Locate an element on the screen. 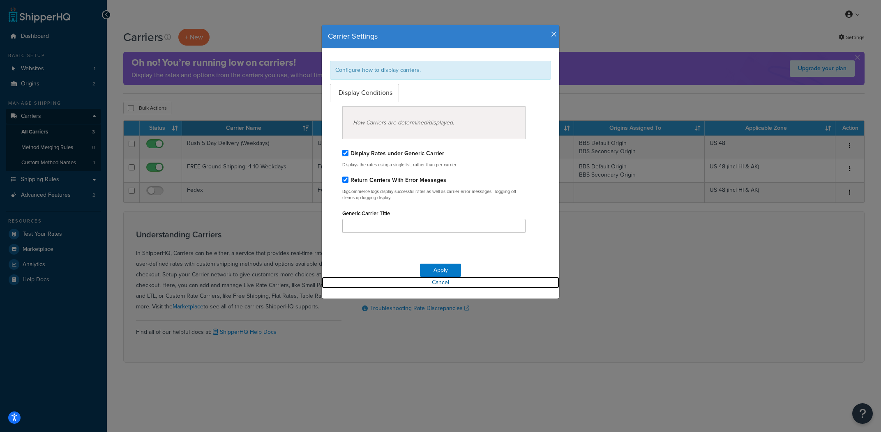  label: Display Rates under Generic Carrier is located at coordinates (397, 153).